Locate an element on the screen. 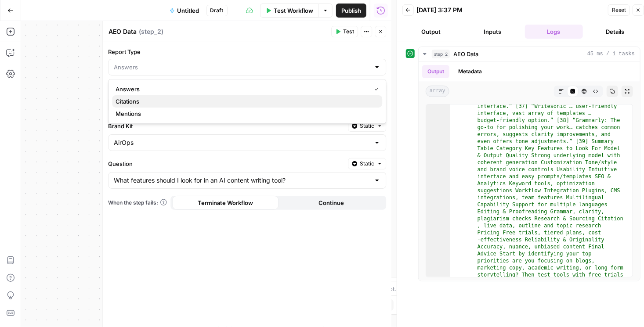 Image resolution: width=644 pixels, height=327 pixels. a: When the step fails: is located at coordinates (137, 203).